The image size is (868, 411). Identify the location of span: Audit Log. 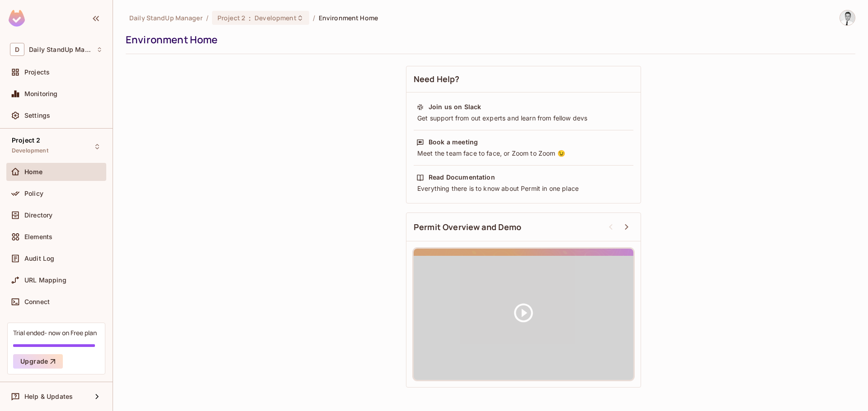
(40, 259).